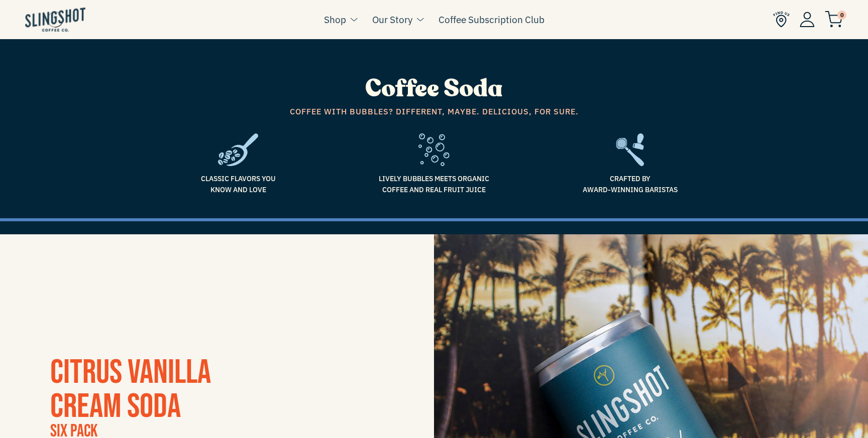 The image size is (868, 438). I want to click on span: Crafted by Award-Winning Baristas, so click(630, 184).